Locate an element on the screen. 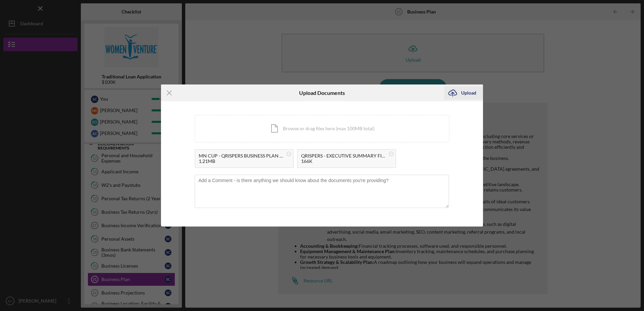  div: Upload is located at coordinates (468, 93).